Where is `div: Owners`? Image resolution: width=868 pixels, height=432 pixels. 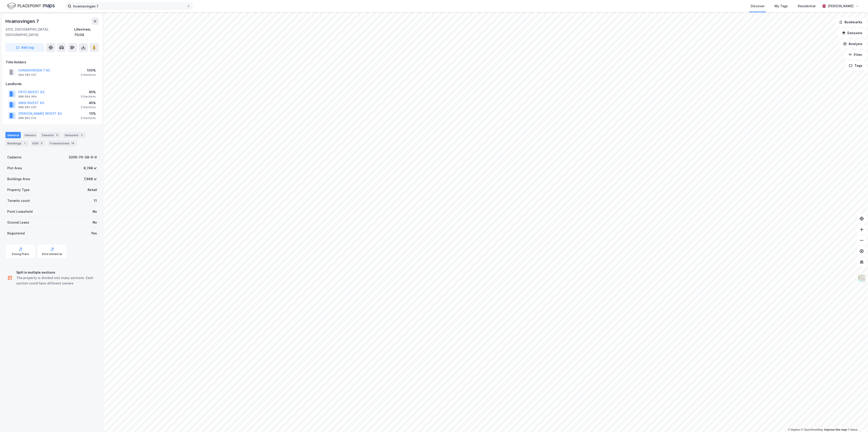 div: Owners is located at coordinates (30, 135).